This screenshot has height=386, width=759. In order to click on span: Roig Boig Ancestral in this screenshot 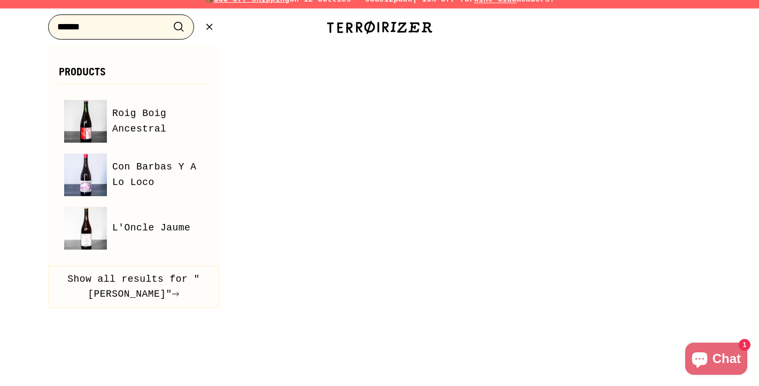, I will do `click(158, 121)`.